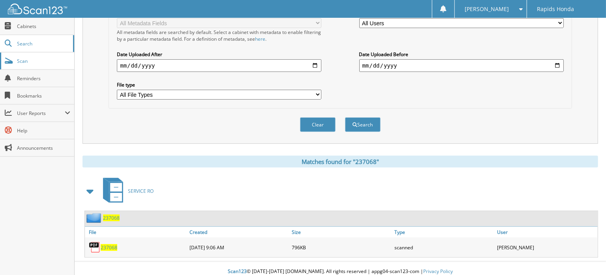 The height and width of the screenshot is (275, 606). What do you see at coordinates (43, 43) in the screenshot?
I see `span: Search` at bounding box center [43, 43].